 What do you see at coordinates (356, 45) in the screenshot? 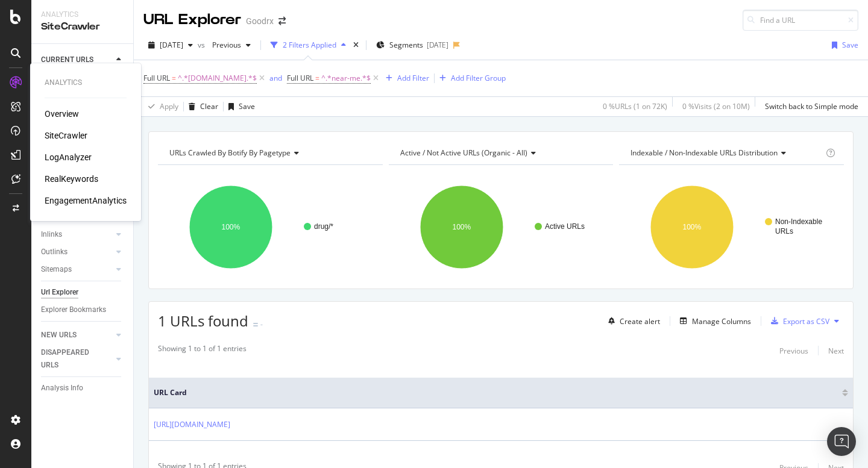
I see `div: times` at bounding box center [356, 45].